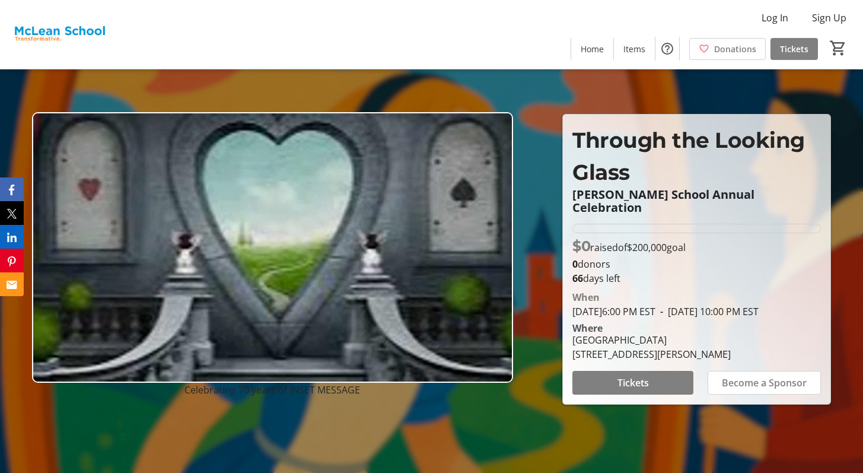 Image resolution: width=863 pixels, height=473 pixels. Describe the element at coordinates (59, 34) in the screenshot. I see `img: McLean School's Logo` at that location.